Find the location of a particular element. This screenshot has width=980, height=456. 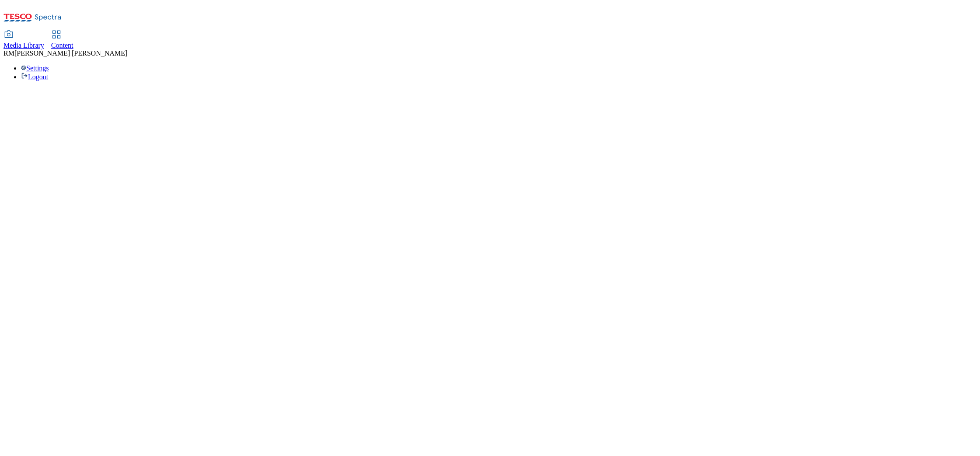

a: Settings is located at coordinates (35, 68).